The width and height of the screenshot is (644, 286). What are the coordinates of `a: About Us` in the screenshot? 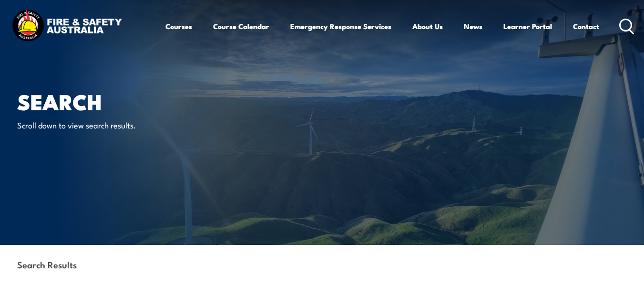 It's located at (427, 26).